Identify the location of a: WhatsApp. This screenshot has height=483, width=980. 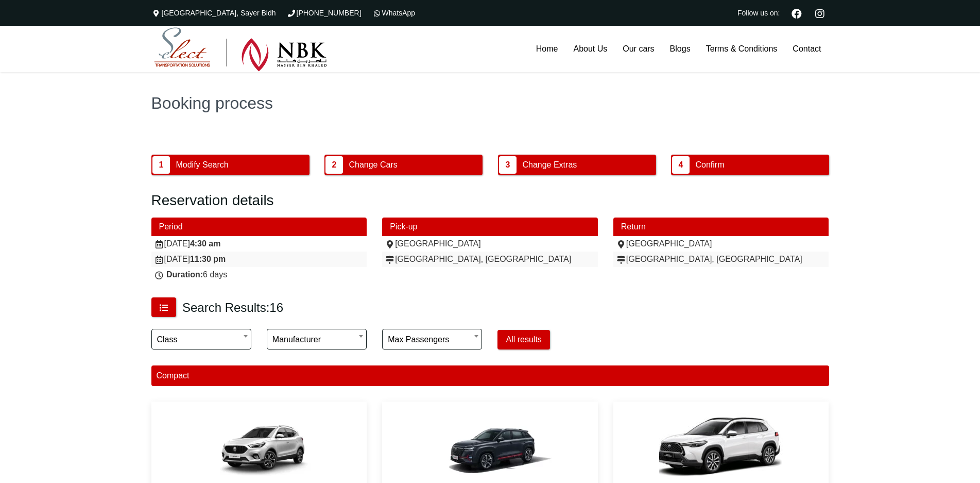
(393, 13).